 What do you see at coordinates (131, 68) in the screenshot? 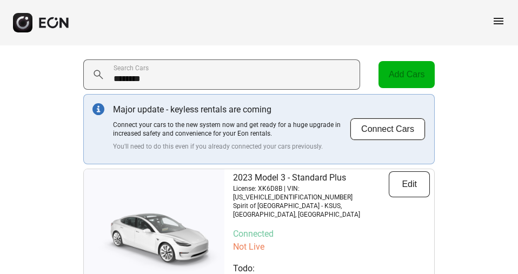
I see `label: Search Cars` at bounding box center [131, 68].